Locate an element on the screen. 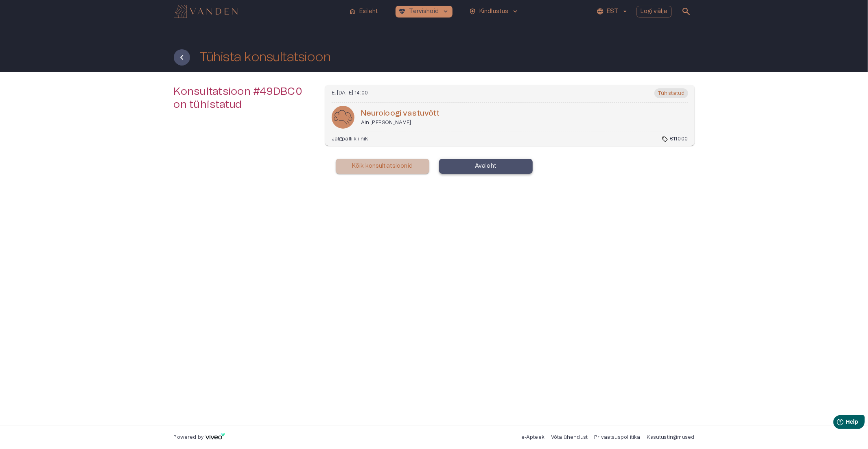 This screenshot has height=449, width=868. button: health_and_safetyKindlustuskeyboard_arrow_down is located at coordinates (494, 12).